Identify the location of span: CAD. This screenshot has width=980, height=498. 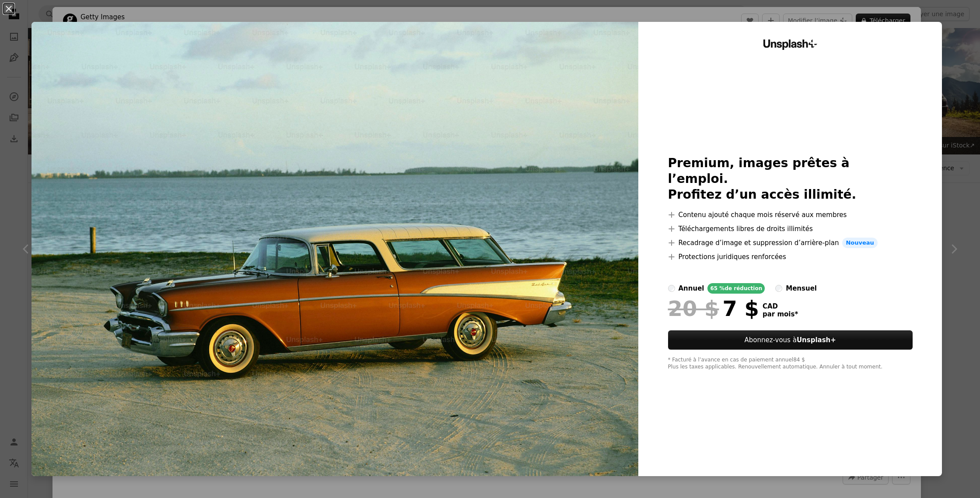
(780, 306).